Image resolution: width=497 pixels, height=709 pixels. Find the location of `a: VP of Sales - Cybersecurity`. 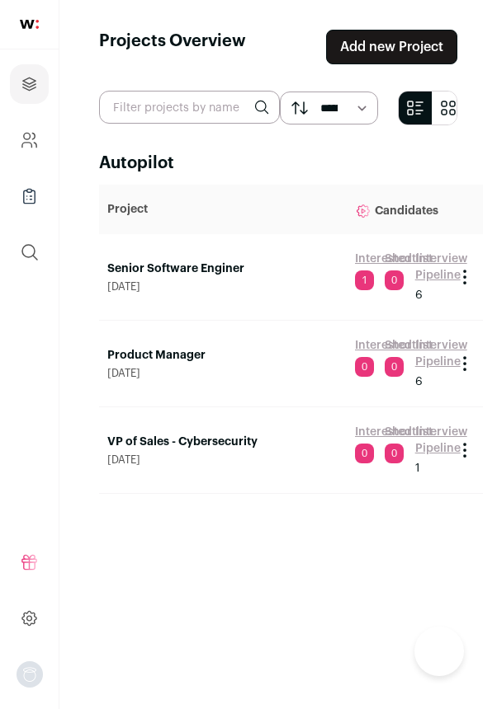

a: VP of Sales - Cybersecurity is located at coordinates (223, 442).